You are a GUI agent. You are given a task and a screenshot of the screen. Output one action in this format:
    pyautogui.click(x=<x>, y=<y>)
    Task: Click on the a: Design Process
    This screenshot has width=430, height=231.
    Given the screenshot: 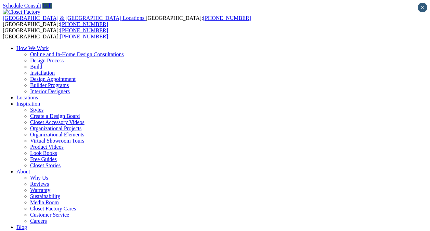 What is the action you would take?
    pyautogui.click(x=47, y=60)
    